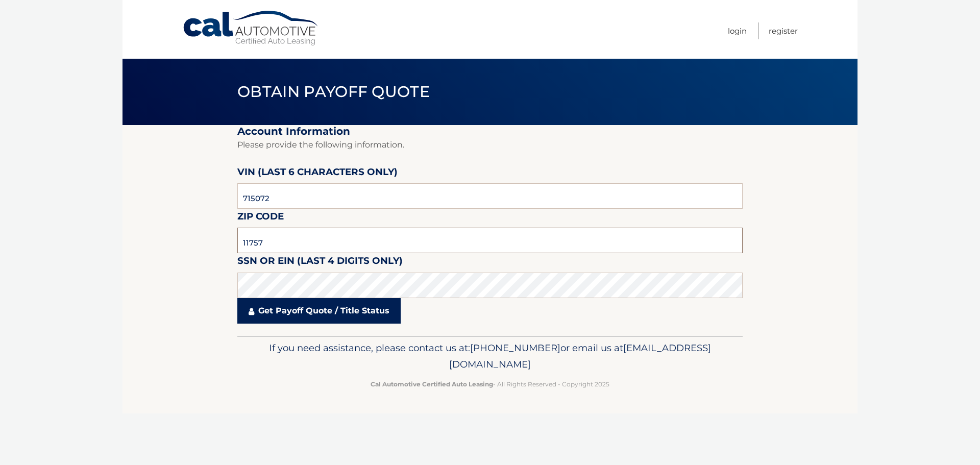  What do you see at coordinates (783, 31) in the screenshot?
I see `a: Register` at bounding box center [783, 31].